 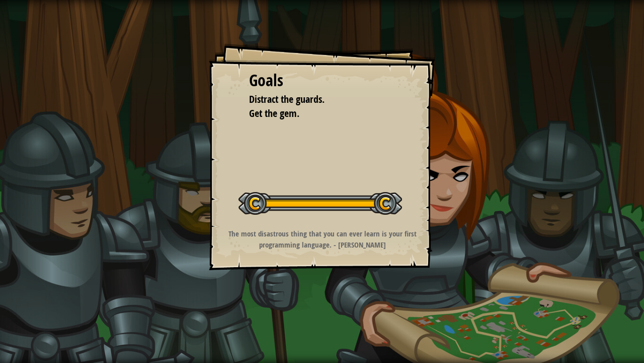 I want to click on span: Distract the guards., so click(x=287, y=99).